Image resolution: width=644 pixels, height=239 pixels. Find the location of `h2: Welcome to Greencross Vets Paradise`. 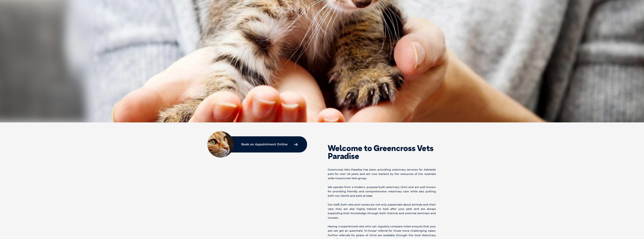

h2: Welcome to Greencross Vets Paradise is located at coordinates (382, 152).